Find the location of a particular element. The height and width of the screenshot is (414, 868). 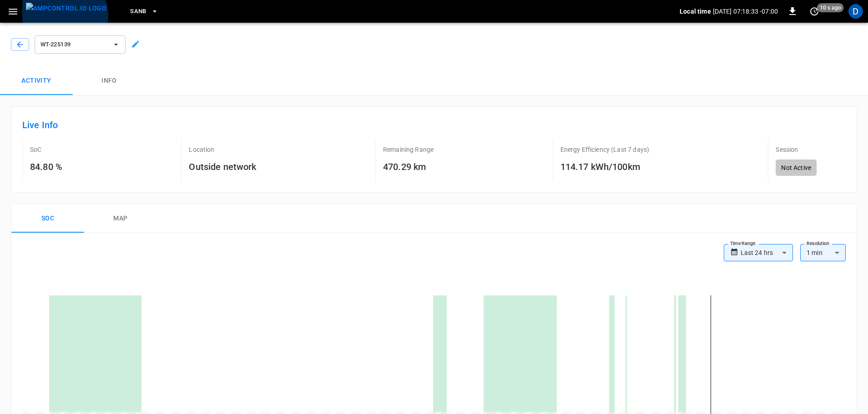

p: SoC is located at coordinates (35, 149).